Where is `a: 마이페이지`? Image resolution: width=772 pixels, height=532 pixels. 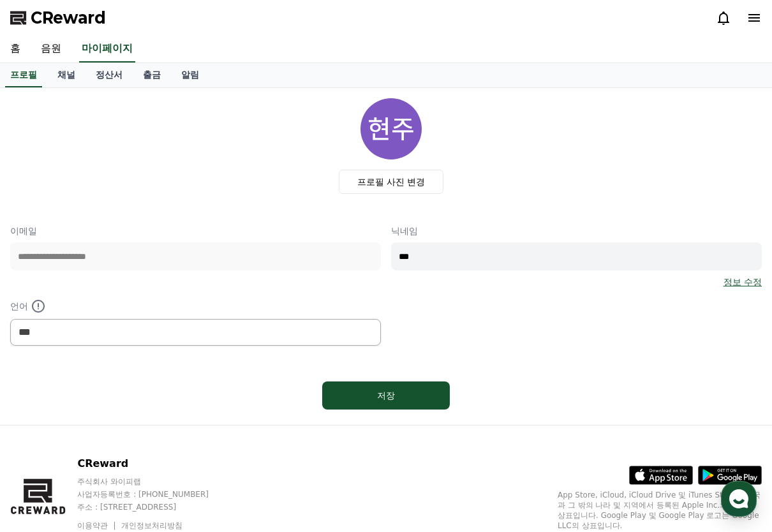
a: 마이페이지 is located at coordinates (107, 49).